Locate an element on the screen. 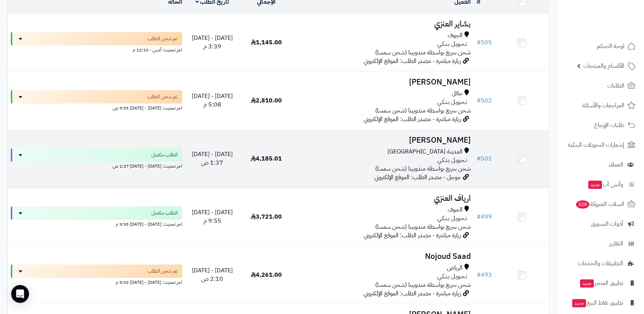 The image size is (644, 314). span: المراجعات والأسئلة is located at coordinates (603, 106).